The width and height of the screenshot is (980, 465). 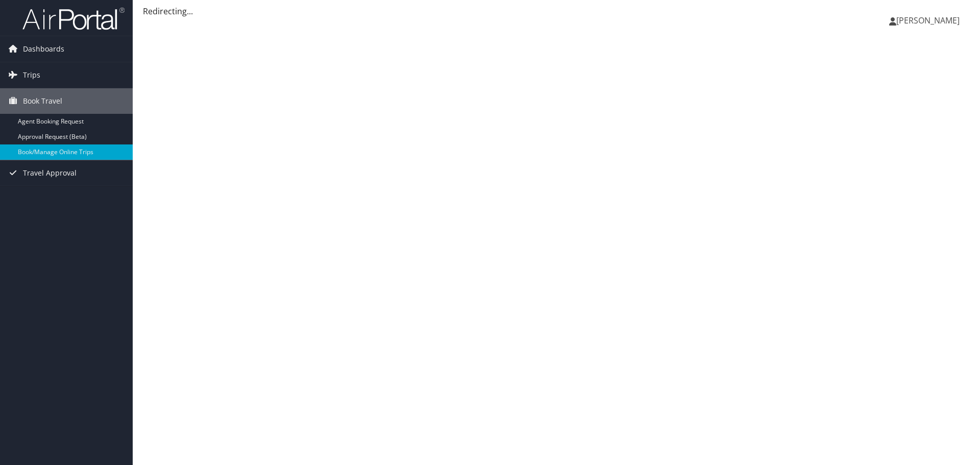 What do you see at coordinates (43, 49) in the screenshot?
I see `span: Dashboards` at bounding box center [43, 49].